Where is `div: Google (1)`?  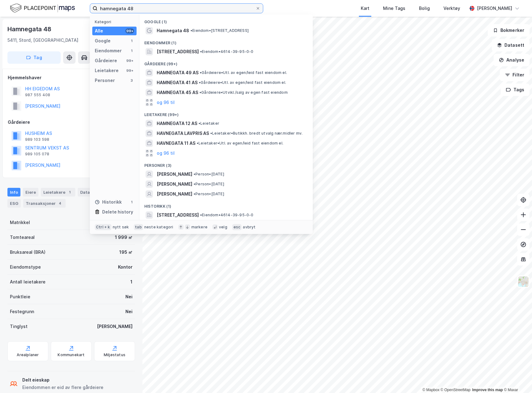 div: Google (1) is located at coordinates (226, 20).